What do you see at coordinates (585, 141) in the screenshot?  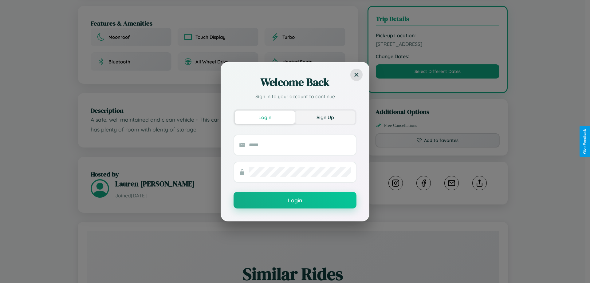 I see `div: Give Feedback` at bounding box center [585, 141].